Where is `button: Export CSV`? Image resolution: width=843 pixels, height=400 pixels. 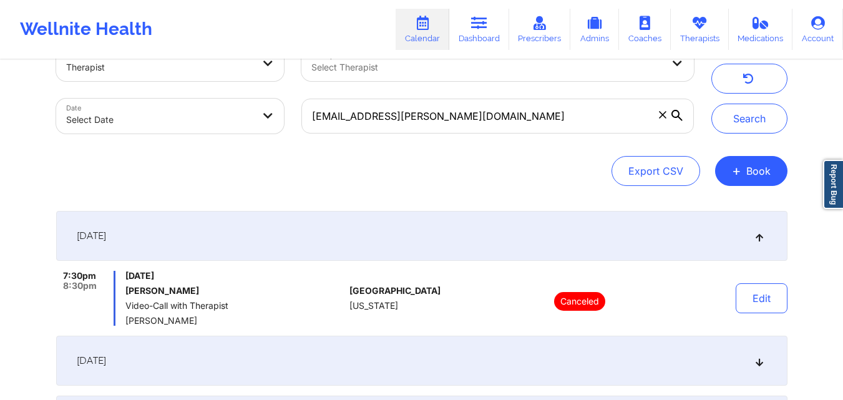 button: Export CSV is located at coordinates (656, 171).